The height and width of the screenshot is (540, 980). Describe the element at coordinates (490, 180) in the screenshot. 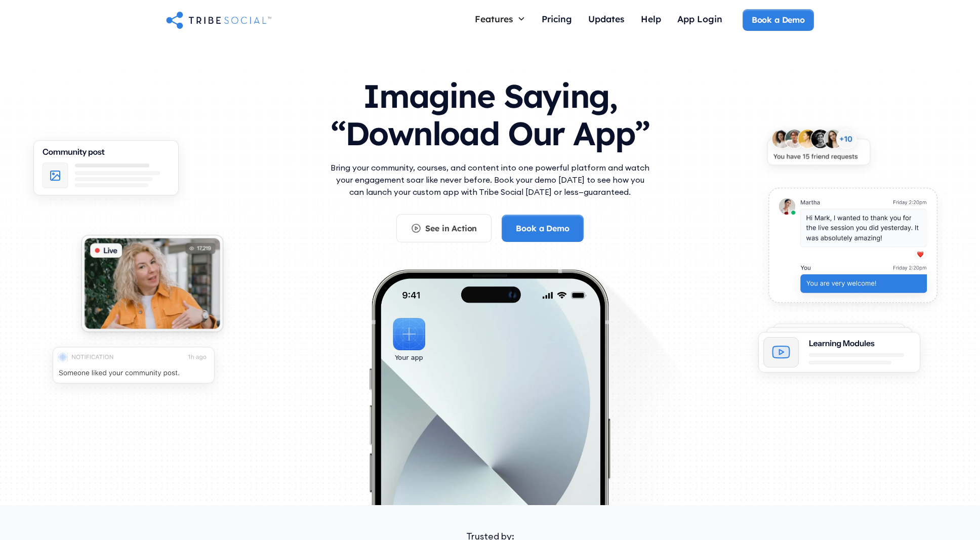

I see `p: Bring your community, courses, and content into one powerful platform and watch your engagement s...` at that location.